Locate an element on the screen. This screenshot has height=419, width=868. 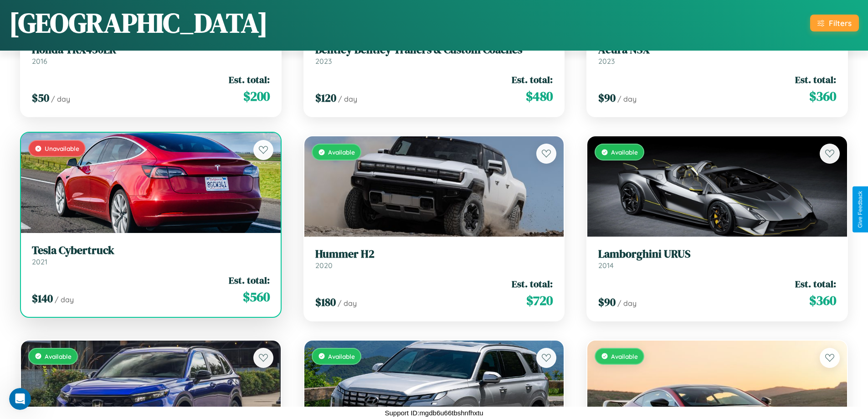
span: $ 120 is located at coordinates (326, 98).